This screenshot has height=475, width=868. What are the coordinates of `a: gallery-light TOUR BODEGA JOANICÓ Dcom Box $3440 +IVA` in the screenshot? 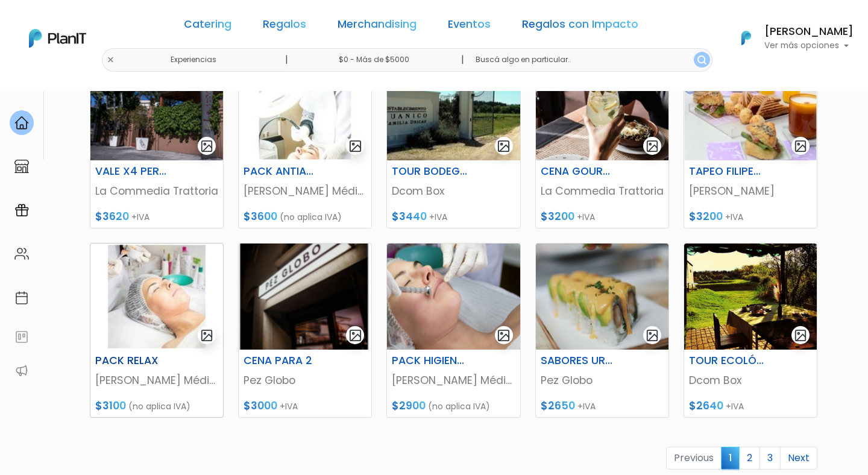 It's located at (454, 141).